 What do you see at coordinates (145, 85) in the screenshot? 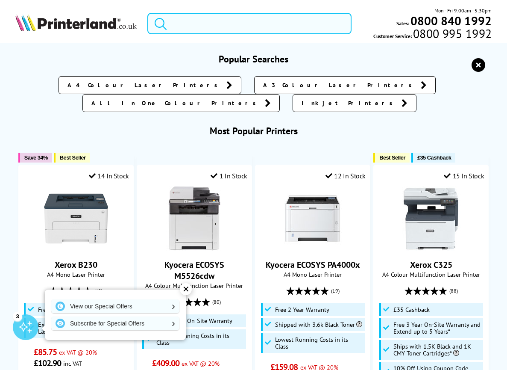
I see `span: A4 Colour Laser Printers` at bounding box center [145, 85].